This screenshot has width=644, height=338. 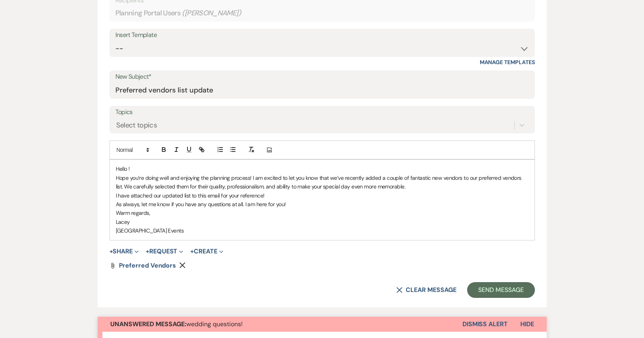 I want to click on span: wedding questions!, so click(x=176, y=324).